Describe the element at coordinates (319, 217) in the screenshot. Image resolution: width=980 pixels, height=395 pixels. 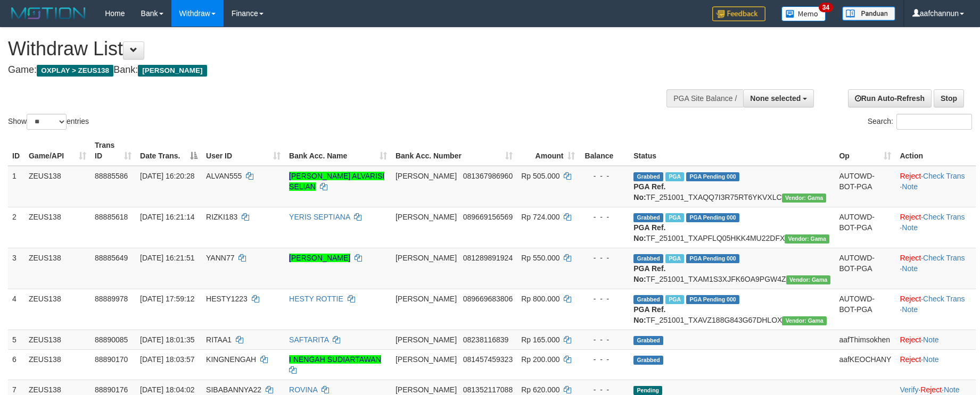
I see `a: YERIS SEPTIANA` at that location.